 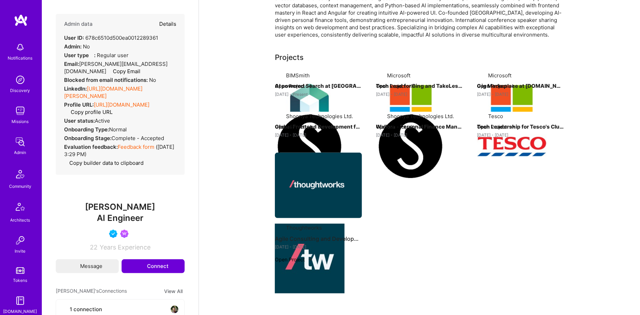 What do you see at coordinates (20, 186) in the screenshot?
I see `div: Community` at bounding box center [20, 186].